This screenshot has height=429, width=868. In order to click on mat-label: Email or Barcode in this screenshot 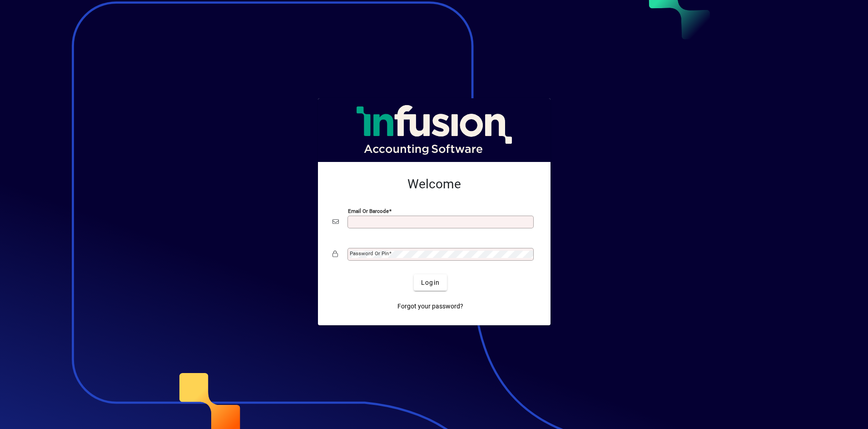, I will do `click(368, 211)`.